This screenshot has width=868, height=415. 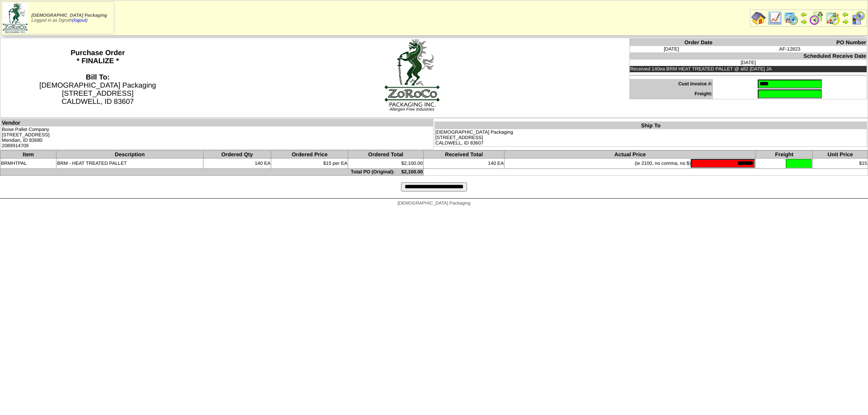 I want to click on td: AF-12823, so click(x=790, y=49).